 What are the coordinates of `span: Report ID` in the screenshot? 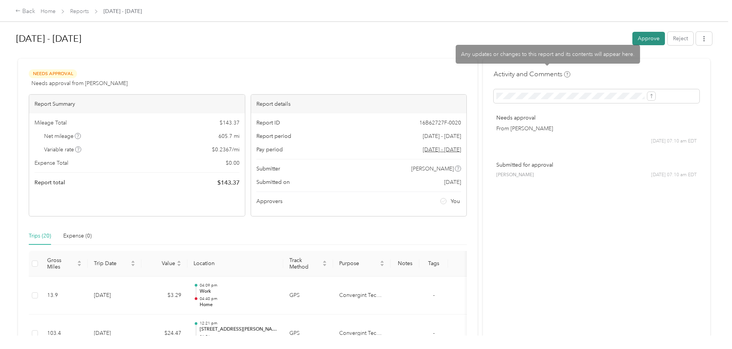 It's located at (268, 123).